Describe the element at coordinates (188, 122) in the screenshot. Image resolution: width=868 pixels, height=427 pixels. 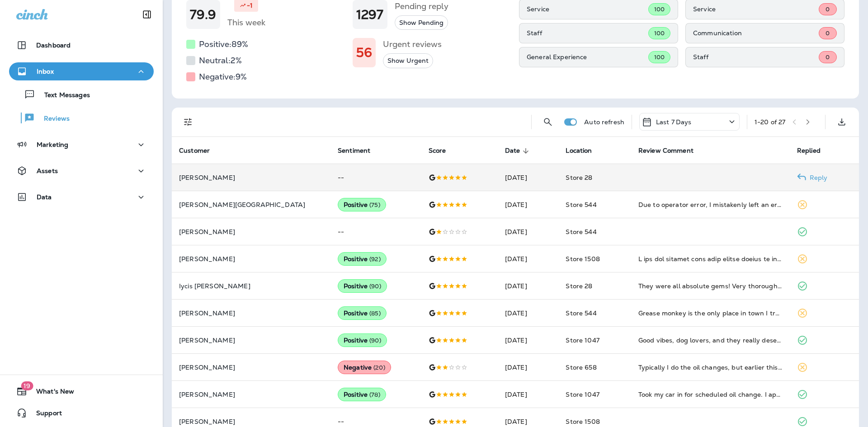
I see `button: Filters` at that location.